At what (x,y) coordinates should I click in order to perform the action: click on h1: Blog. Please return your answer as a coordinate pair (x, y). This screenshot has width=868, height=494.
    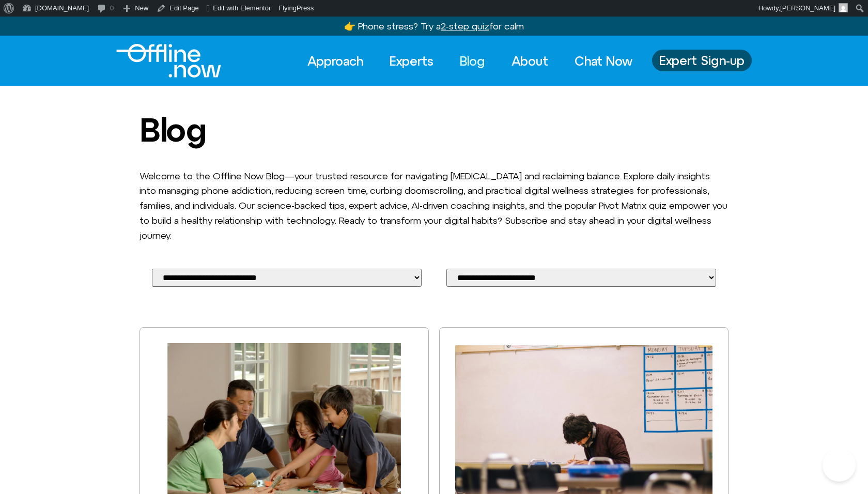
    Looking at the image, I should click on (434, 129).